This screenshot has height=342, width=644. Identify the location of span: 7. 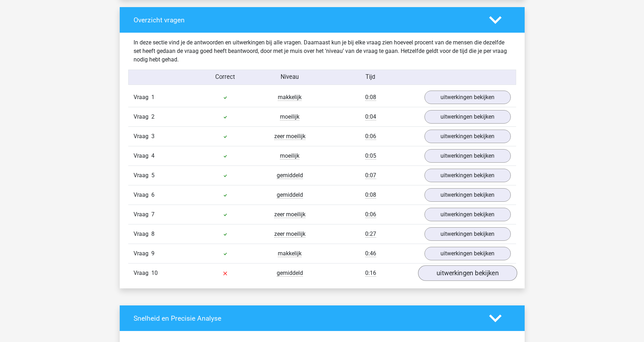
(152, 214).